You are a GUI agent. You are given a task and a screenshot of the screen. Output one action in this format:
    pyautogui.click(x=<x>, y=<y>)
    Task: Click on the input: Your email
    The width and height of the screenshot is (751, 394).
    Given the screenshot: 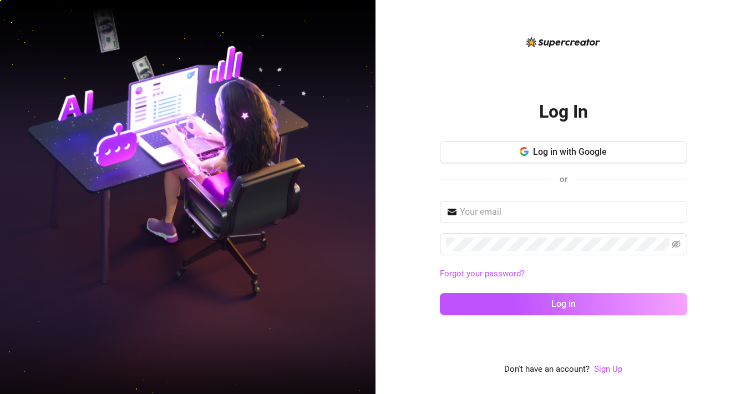 What is the action you would take?
    pyautogui.click(x=570, y=212)
    